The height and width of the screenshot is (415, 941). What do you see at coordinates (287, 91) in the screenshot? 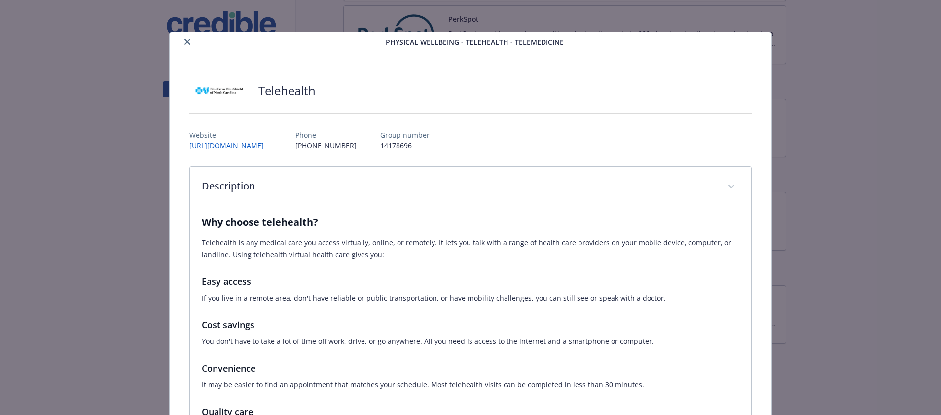
I see `h2: Telehealth` at bounding box center [287, 91].